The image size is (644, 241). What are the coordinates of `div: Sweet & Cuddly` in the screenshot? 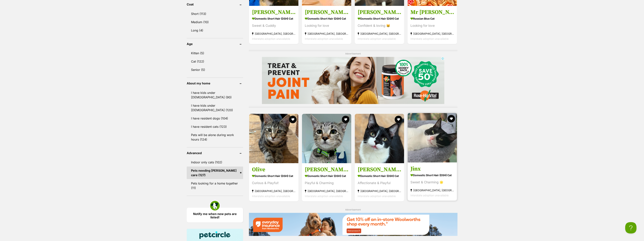 It's located at (274, 25).